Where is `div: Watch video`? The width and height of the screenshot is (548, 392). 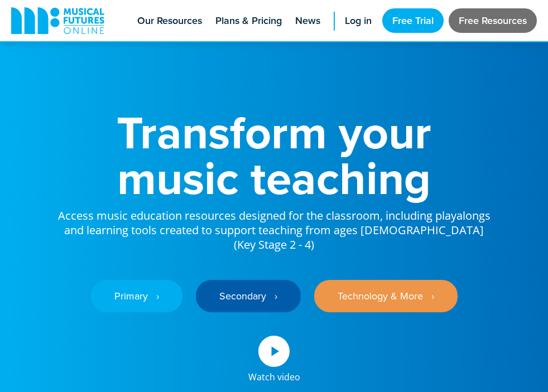 div: Watch video is located at coordinates (274, 375).